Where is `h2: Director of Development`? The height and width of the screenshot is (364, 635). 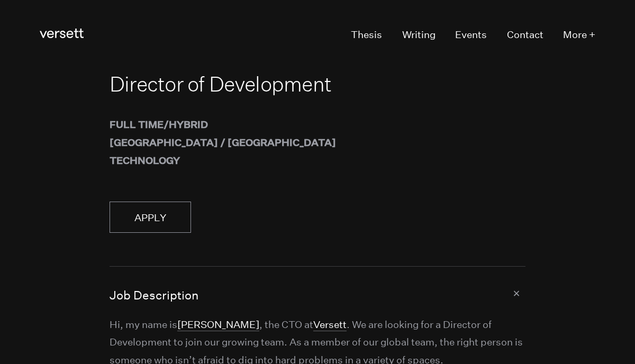 h2: Director of Development is located at coordinates (318, 84).